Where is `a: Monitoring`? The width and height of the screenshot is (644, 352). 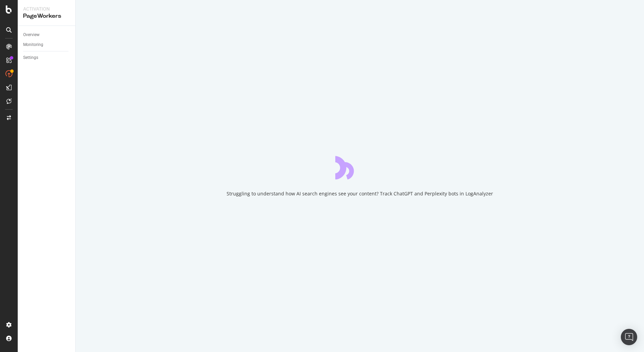
a: Monitoring is located at coordinates (47, 45).